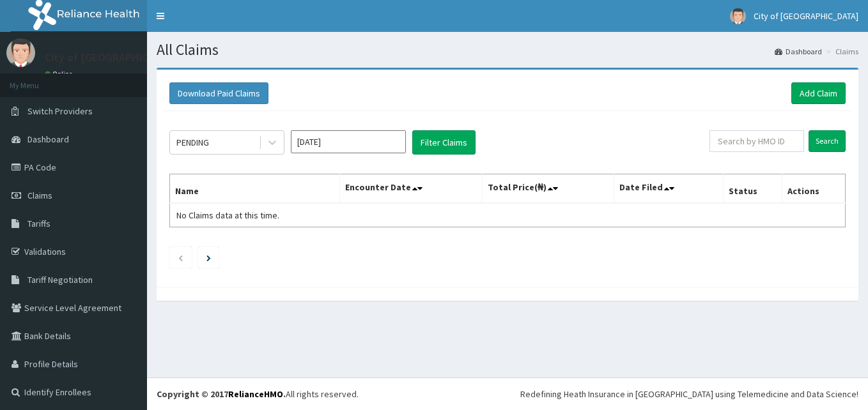 The width and height of the screenshot is (868, 410). What do you see at coordinates (411, 189) in the screenshot?
I see `th: Encounter Date` at bounding box center [411, 189].